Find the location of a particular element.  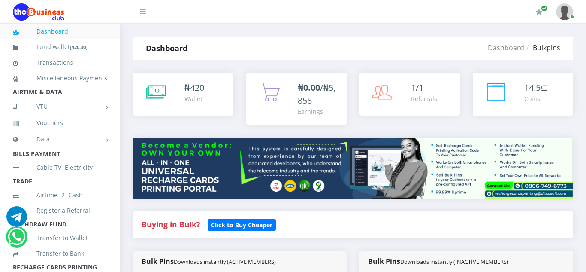

a: Click to Buy Cheaper is located at coordinates (242, 224).